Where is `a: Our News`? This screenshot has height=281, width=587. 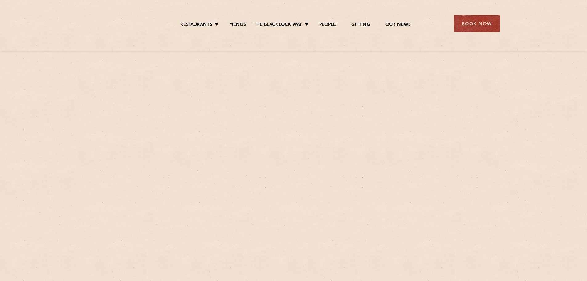 a: Our News is located at coordinates (398, 25).